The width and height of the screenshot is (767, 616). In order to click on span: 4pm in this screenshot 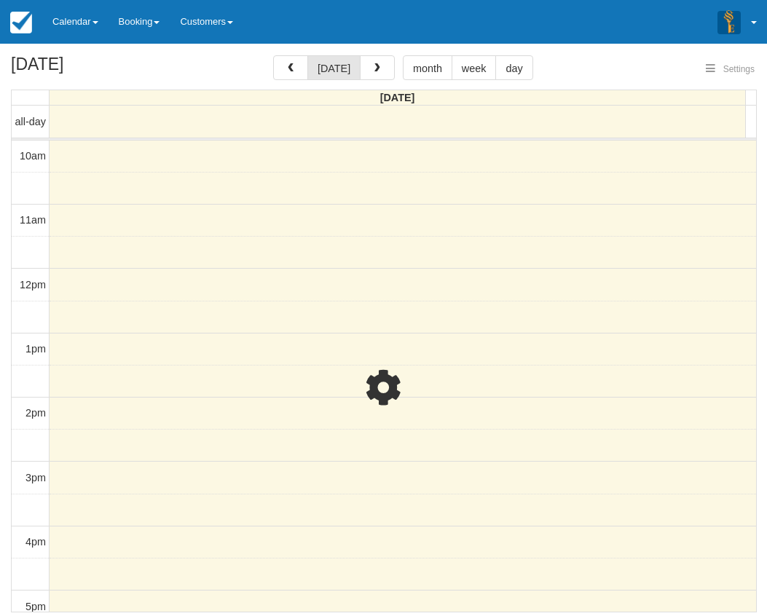, I will do `click(36, 542)`.